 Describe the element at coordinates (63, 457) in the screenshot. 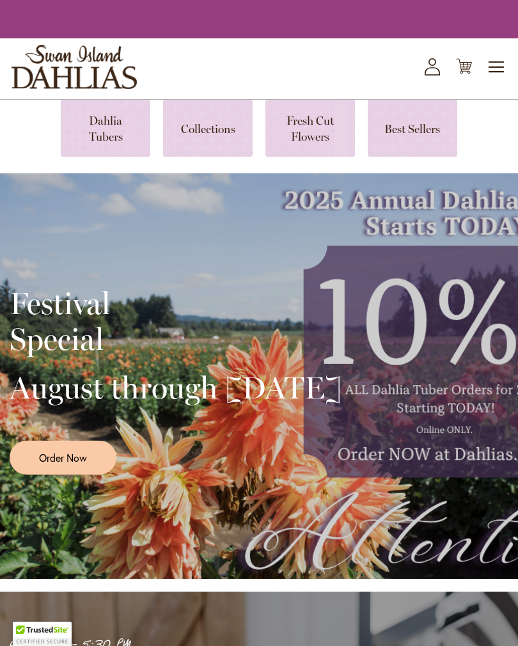

I see `span: Order Now` at that location.